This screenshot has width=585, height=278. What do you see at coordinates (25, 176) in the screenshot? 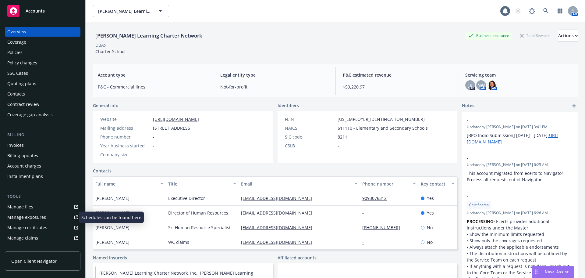
I see `div: Installment plans` at bounding box center [25, 176].